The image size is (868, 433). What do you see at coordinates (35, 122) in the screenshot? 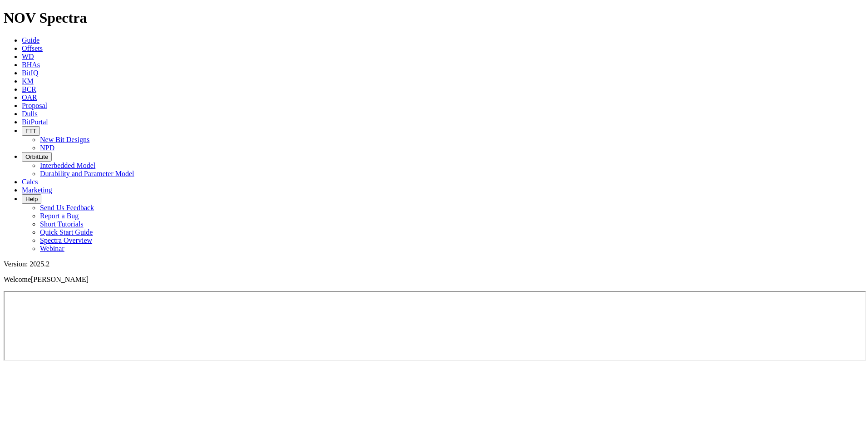
I see `a: BitPortal` at bounding box center [35, 122].